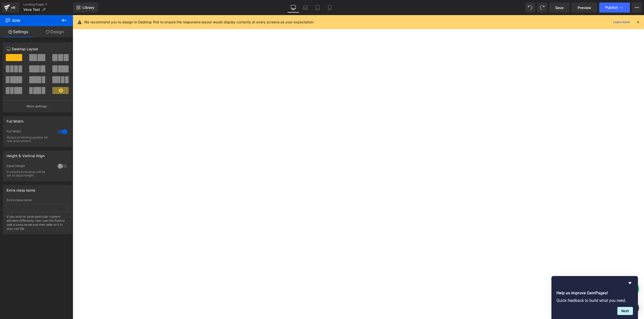  Describe the element at coordinates (595, 300) in the screenshot. I see `p: Quick feedback to build what you need.` at that location.